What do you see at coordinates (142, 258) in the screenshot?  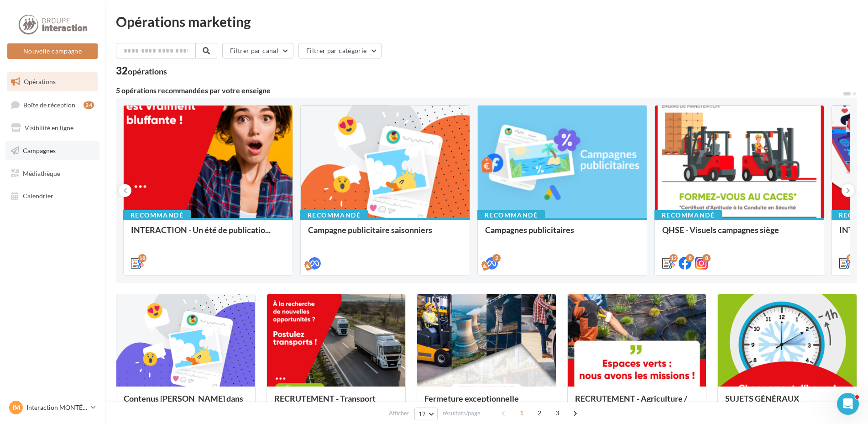 I see `div: 18` at bounding box center [142, 258].